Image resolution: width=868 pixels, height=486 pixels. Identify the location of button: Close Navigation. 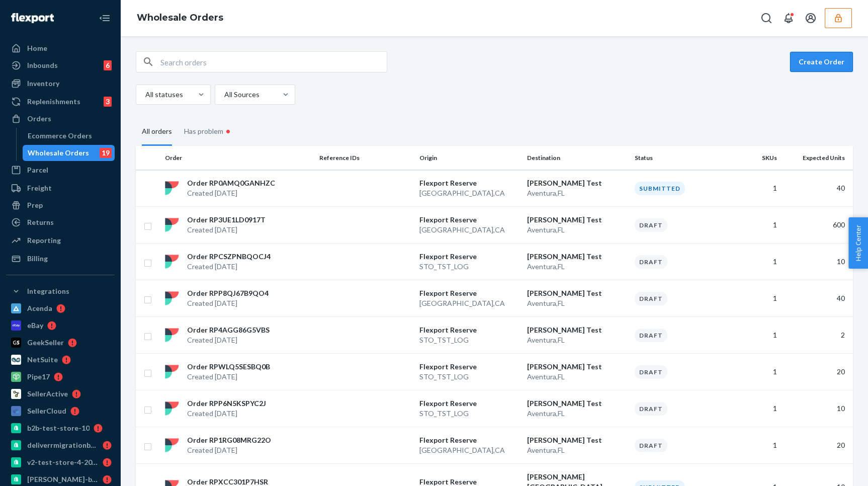
(104, 18).